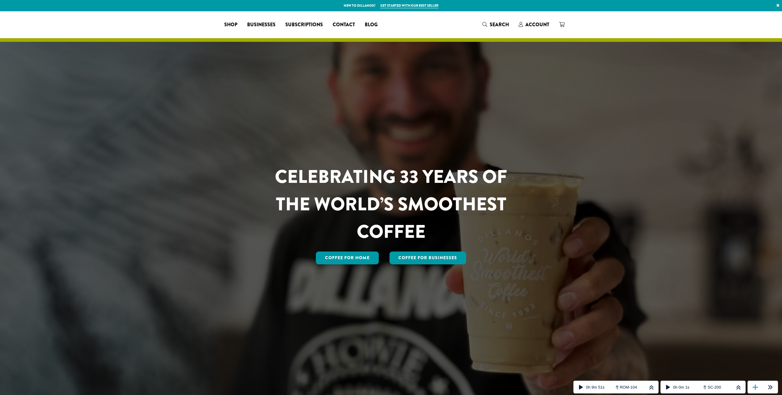  What do you see at coordinates (409, 5) in the screenshot?
I see `a: Get started with our best seller` at bounding box center [409, 5].